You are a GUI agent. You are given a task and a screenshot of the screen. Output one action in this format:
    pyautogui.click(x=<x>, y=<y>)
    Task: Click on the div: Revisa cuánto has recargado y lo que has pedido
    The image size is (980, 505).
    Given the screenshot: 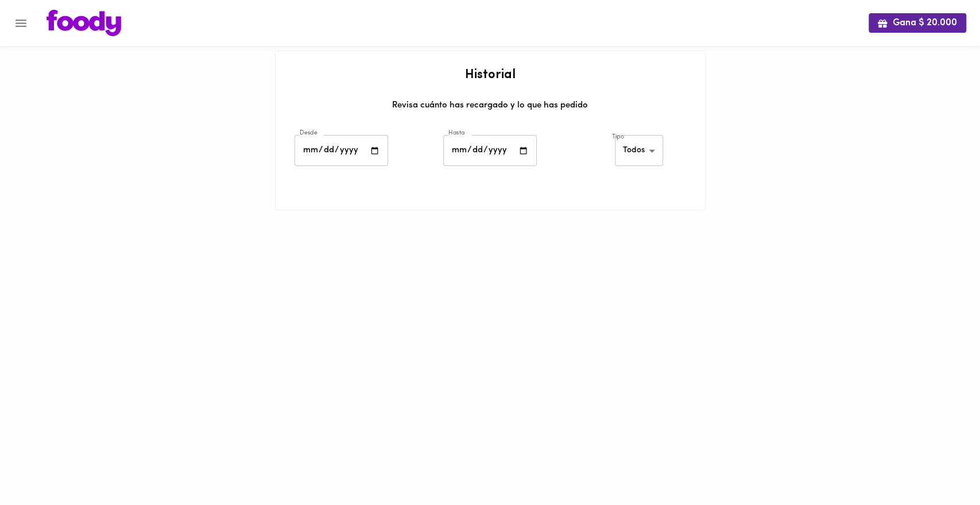 What is the action you would take?
    pyautogui.click(x=490, y=110)
    